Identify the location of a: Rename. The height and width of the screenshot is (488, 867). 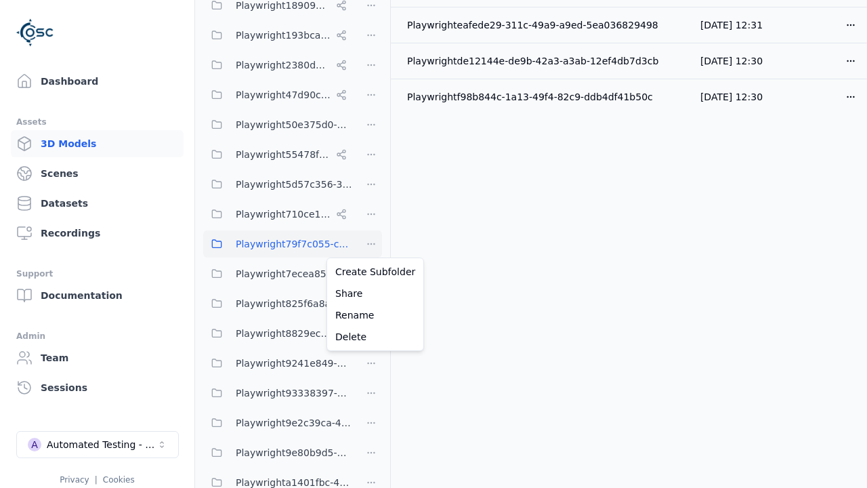
(375, 315).